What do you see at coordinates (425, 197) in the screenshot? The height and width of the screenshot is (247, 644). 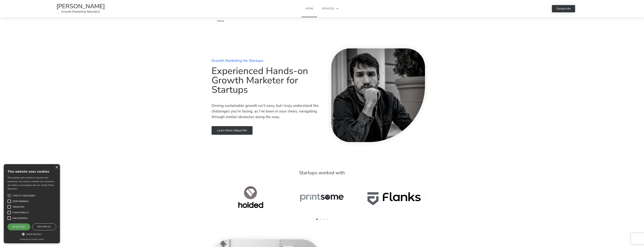 I see `div: Next slide` at bounding box center [425, 197].